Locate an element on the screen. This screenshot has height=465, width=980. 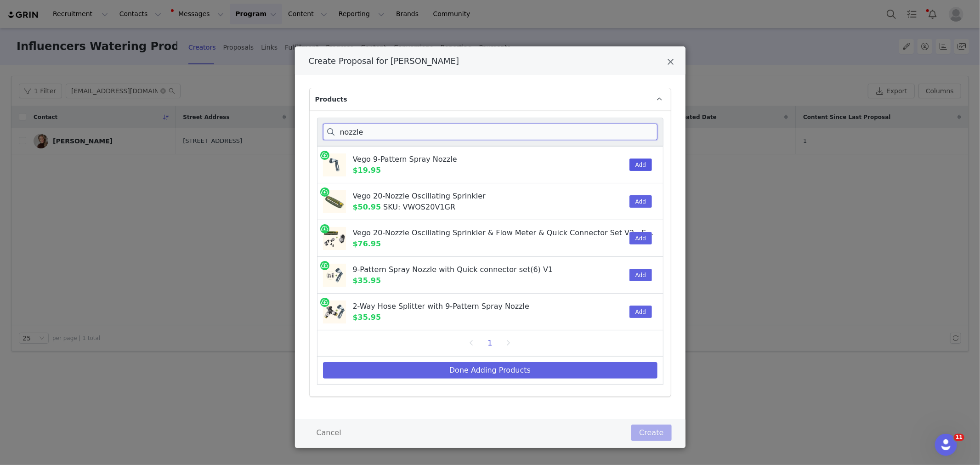
div: Vego 9-Pattern Spray Nozzle is located at coordinates (466, 159).